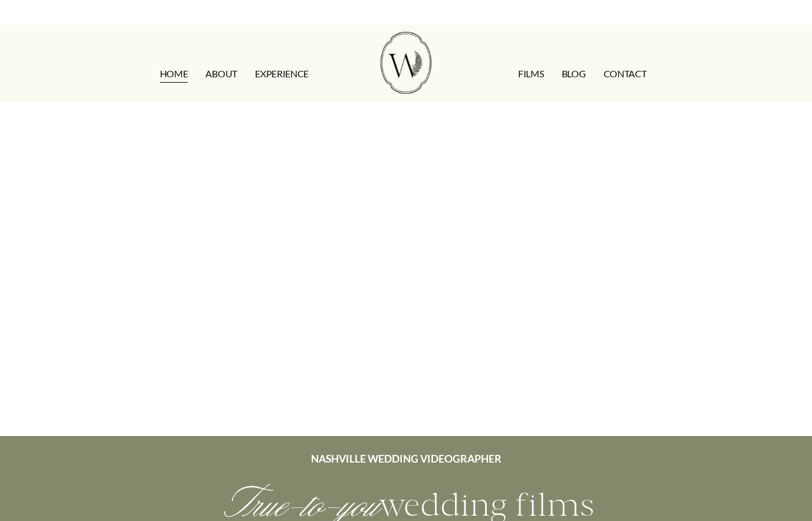 This screenshot has height=521, width=812. What do you see at coordinates (282, 74) in the screenshot?
I see `a: EXPERIENCE` at bounding box center [282, 74].